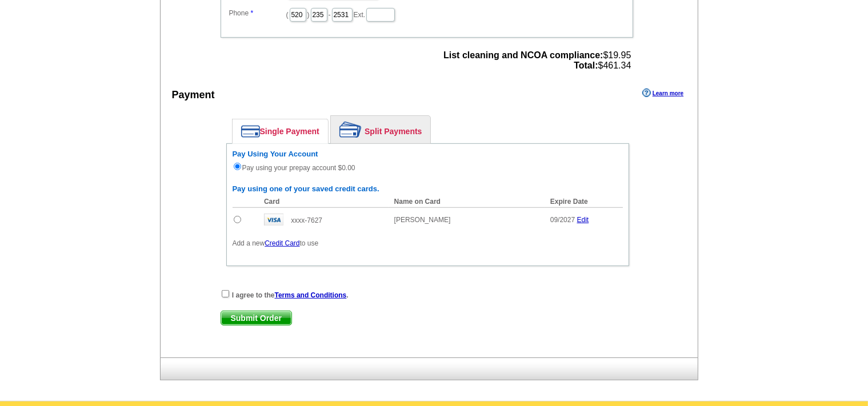 The height and width of the screenshot is (406, 868). I want to click on dd: ( ) - Ext., so click(427, 14).